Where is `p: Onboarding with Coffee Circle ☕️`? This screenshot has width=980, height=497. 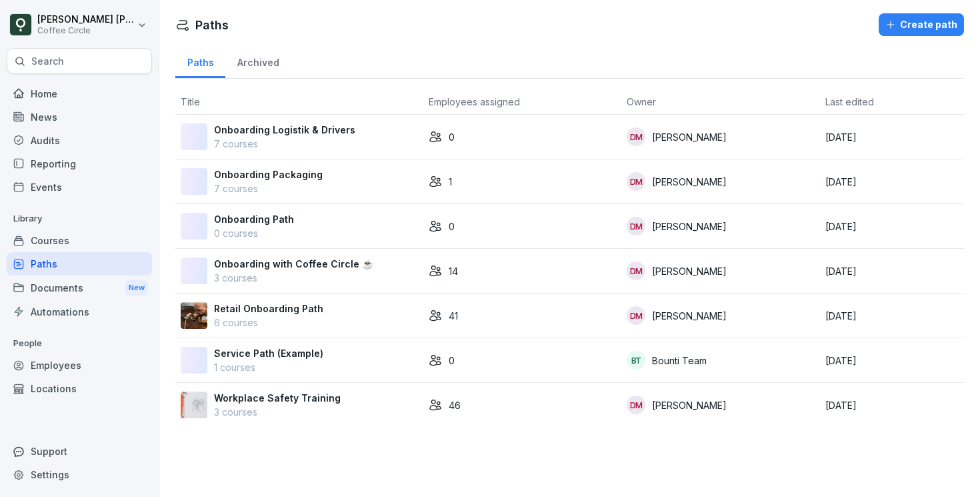 p: Onboarding with Coffee Circle ☕️ is located at coordinates (294, 264).